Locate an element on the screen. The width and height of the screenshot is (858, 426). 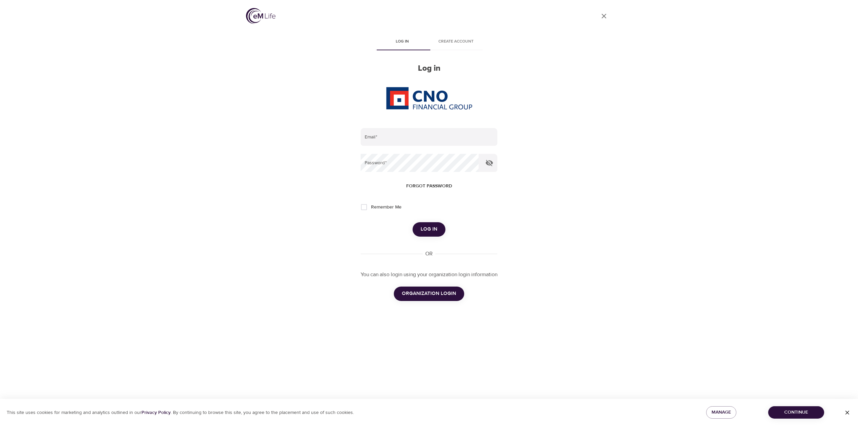
span: ORGANIZATION LOGIN is located at coordinates (429, 294).